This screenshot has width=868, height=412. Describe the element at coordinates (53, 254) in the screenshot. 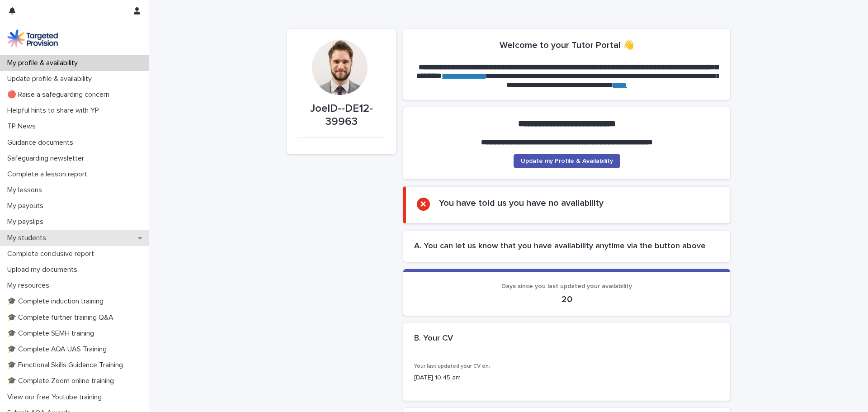

I see `p: Complete conclusive report` at that location.